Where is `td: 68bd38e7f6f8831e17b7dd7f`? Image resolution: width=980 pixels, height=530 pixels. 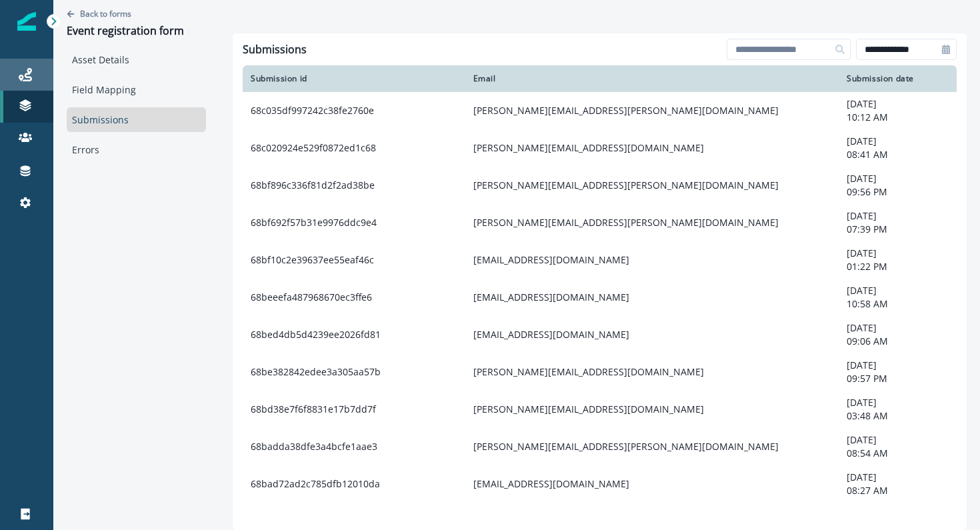
td: 68bd38e7f6f8831e17b7dd7f is located at coordinates (355, 410).